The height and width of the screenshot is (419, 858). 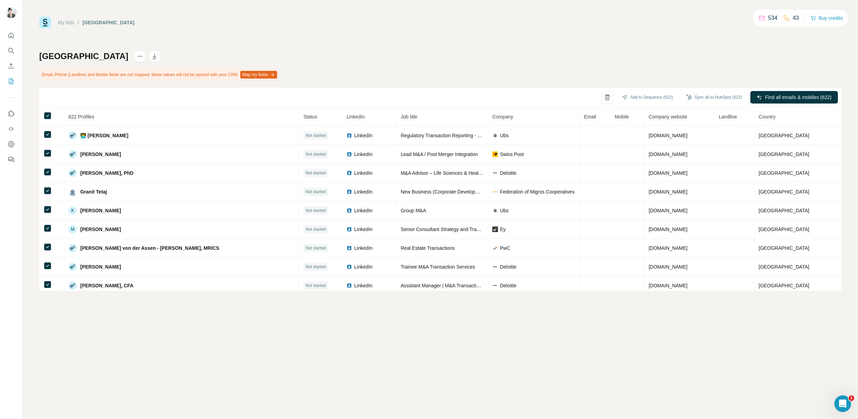 I want to click on span: Granit Tetaj, so click(x=93, y=192).